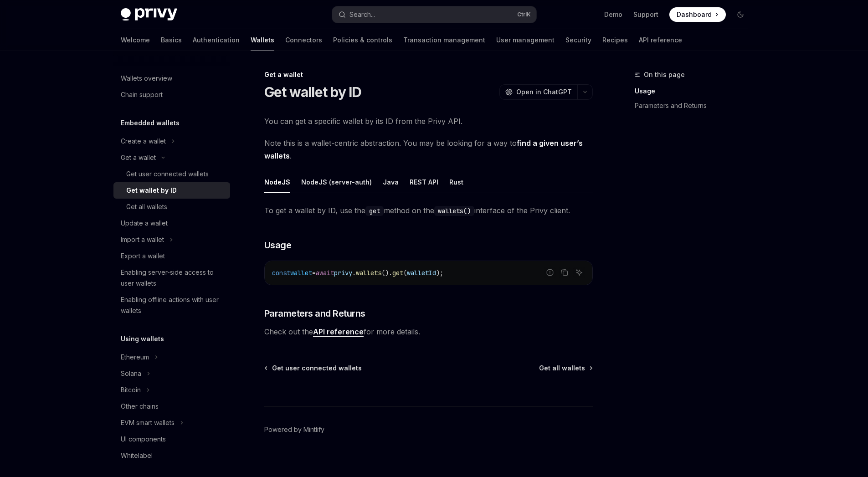 The width and height of the screenshot is (868, 477). Describe the element at coordinates (216, 40) in the screenshot. I see `a: Authentication` at that location.